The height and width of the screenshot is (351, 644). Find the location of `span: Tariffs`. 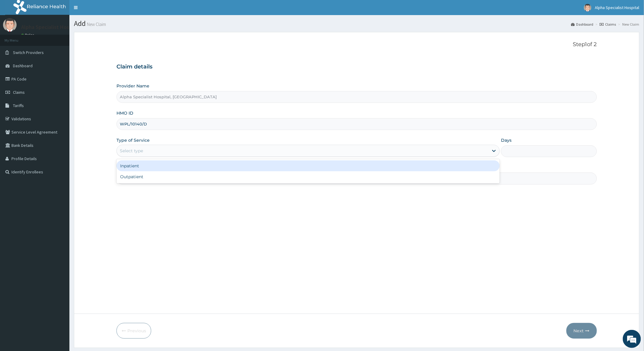

span: Tariffs is located at coordinates (18, 105).